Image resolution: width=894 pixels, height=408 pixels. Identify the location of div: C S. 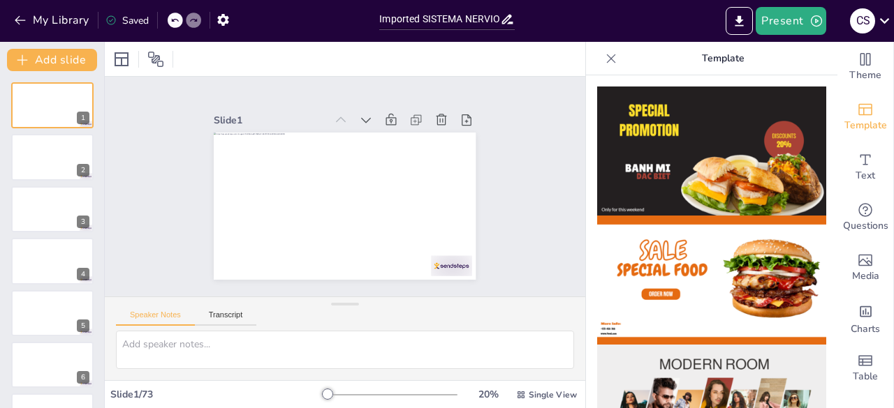
(862, 21).